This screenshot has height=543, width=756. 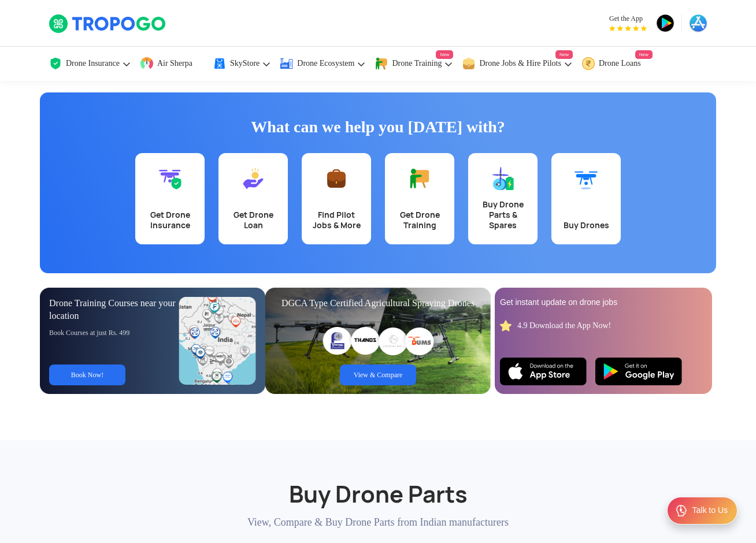 What do you see at coordinates (639, 372) in the screenshot?
I see `img: Playstore` at bounding box center [639, 372].